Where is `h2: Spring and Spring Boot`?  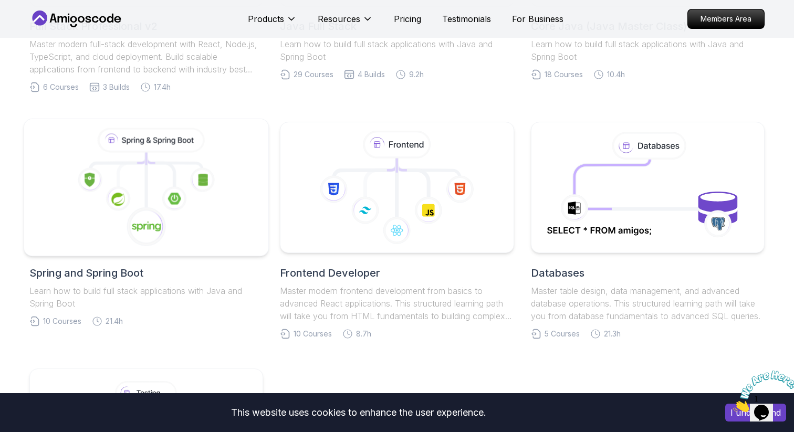 h2: Spring and Spring Boot is located at coordinates (146, 273).